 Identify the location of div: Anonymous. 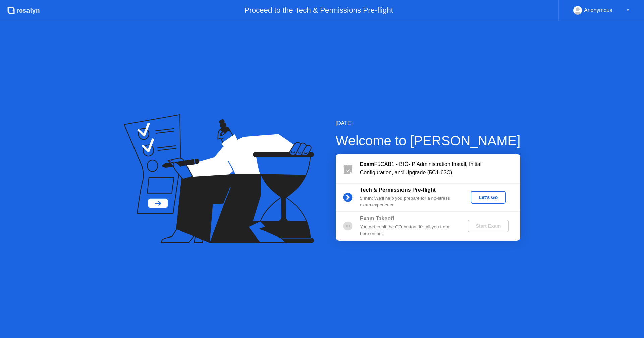
(598, 11).